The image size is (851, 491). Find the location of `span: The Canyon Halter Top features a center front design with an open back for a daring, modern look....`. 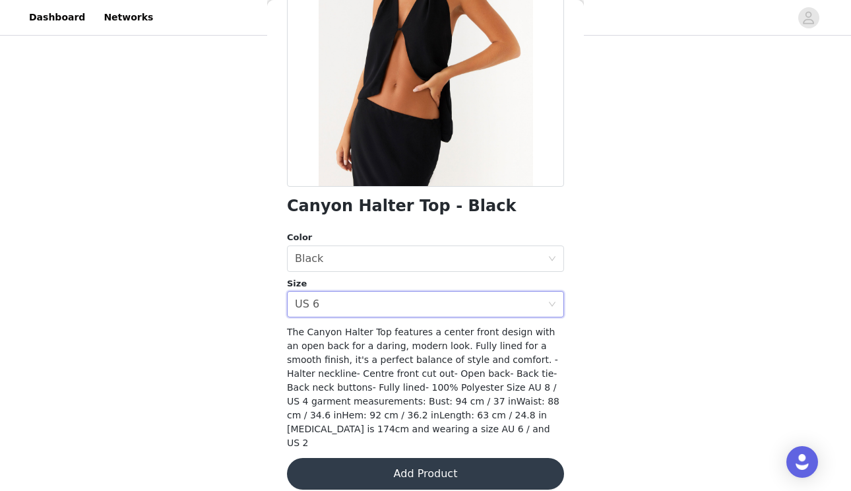

span: The Canyon Halter Top features a center front design with an open back for a daring, modern look.... is located at coordinates (423, 387).